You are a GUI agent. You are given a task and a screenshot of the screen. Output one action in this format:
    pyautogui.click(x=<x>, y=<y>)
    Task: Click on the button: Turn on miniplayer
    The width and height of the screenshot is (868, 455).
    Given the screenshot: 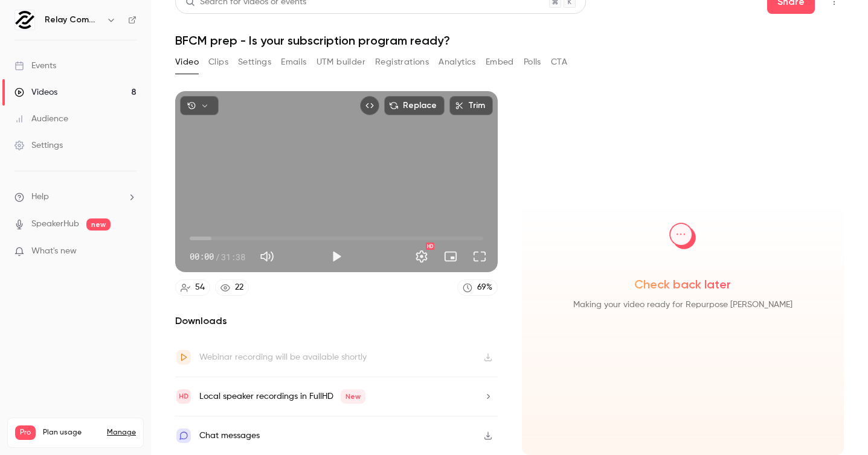 What is the action you would take?
    pyautogui.click(x=451, y=257)
    